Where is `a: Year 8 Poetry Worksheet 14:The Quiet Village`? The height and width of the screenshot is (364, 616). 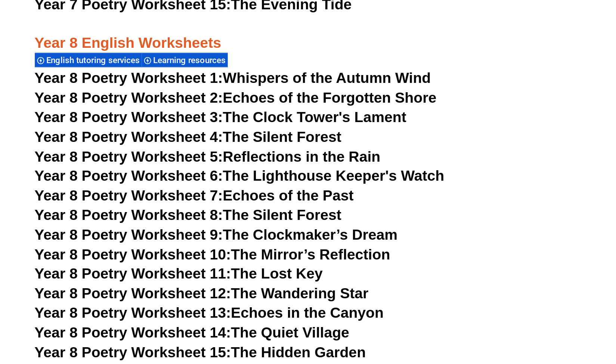 a: Year 8 Poetry Worksheet 14:The Quiet Village is located at coordinates (203, 234).